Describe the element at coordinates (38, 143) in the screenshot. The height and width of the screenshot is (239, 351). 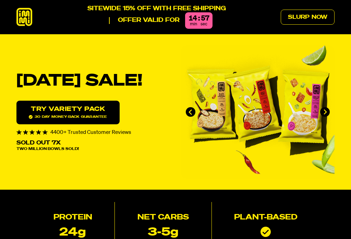
I see `p: Sold Out 7X` at that location.